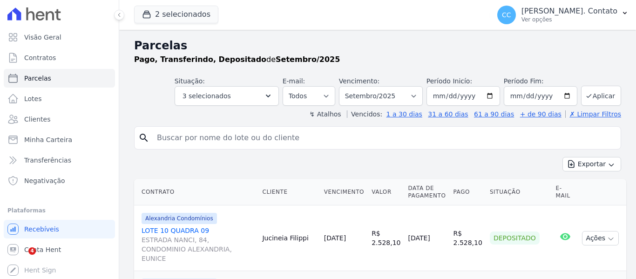  I want to click on button: 3 selecionados, so click(227, 96).